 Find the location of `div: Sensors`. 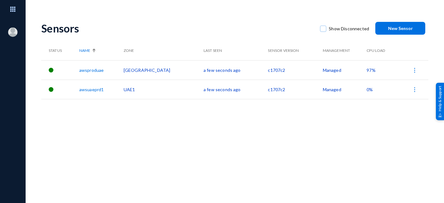

div: Sensors is located at coordinates (177, 28).